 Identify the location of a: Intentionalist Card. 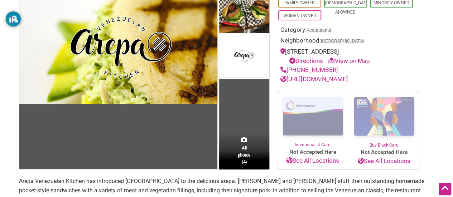
(313, 120).